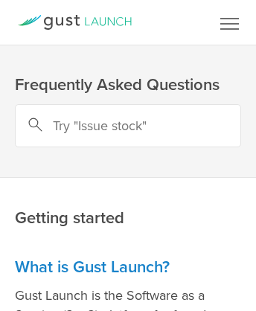  What do you see at coordinates (128, 85) in the screenshot?
I see `h1: Frequently Asked Questions` at bounding box center [128, 85].